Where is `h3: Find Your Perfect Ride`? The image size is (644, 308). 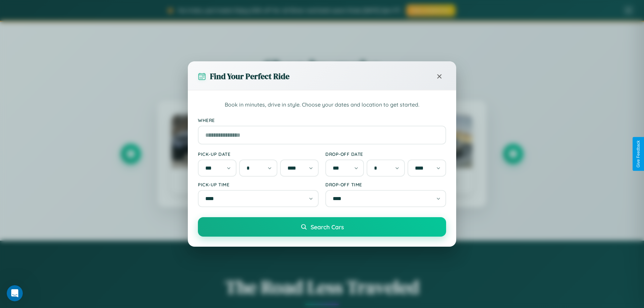
h3: Find Your Perfect Ride is located at coordinates (249, 76).